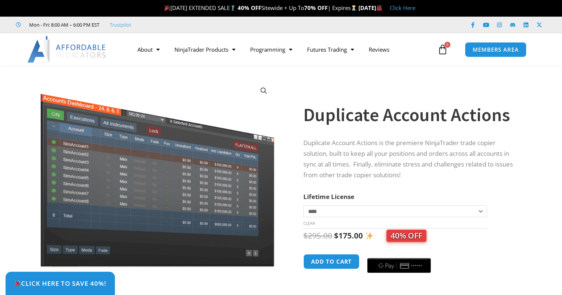  What do you see at coordinates (406, 236) in the screenshot?
I see `span: 40% OFF` at bounding box center [406, 236].